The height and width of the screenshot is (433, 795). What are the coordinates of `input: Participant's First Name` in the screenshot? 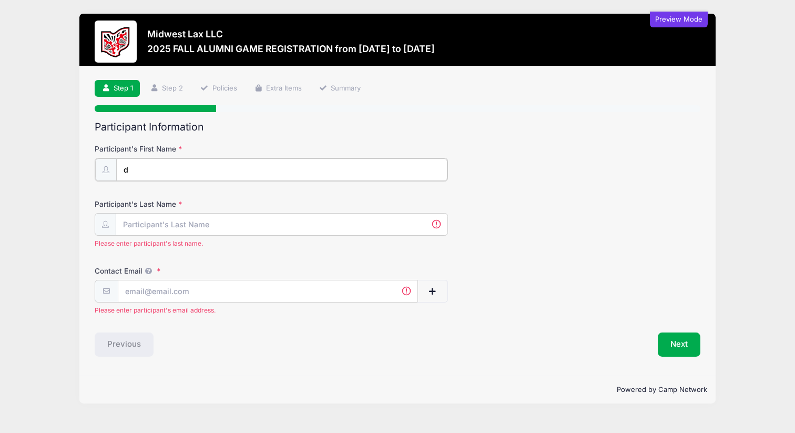 It's located at (282, 169).